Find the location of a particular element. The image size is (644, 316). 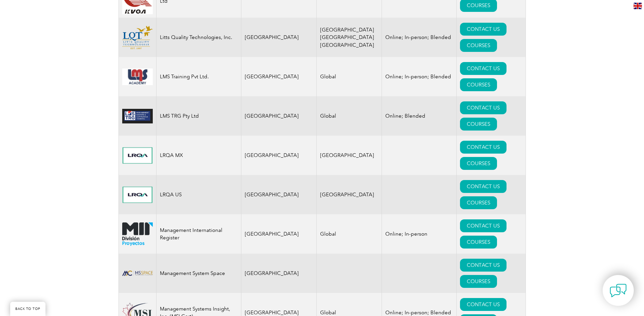

img: 70fbe71e-5149-ea11-a812-000d3a7940d5-logo.jpg is located at coordinates (137, 155).